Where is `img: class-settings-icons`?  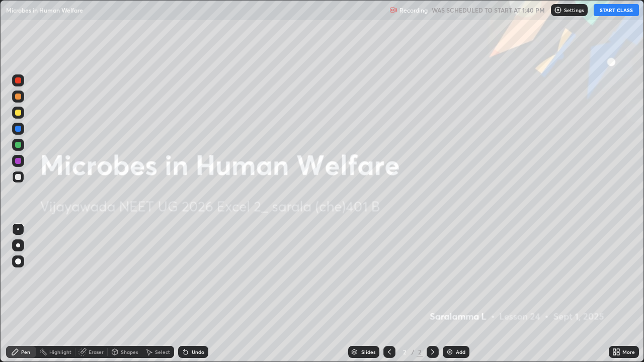
img: class-settings-icons is located at coordinates (558, 10).